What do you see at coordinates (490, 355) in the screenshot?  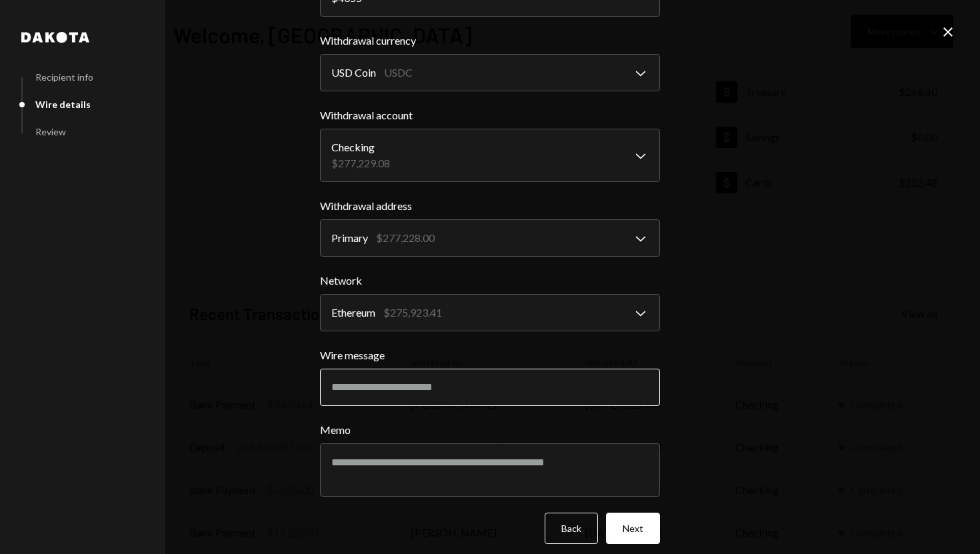 I see `label: Wire message` at bounding box center [490, 355].